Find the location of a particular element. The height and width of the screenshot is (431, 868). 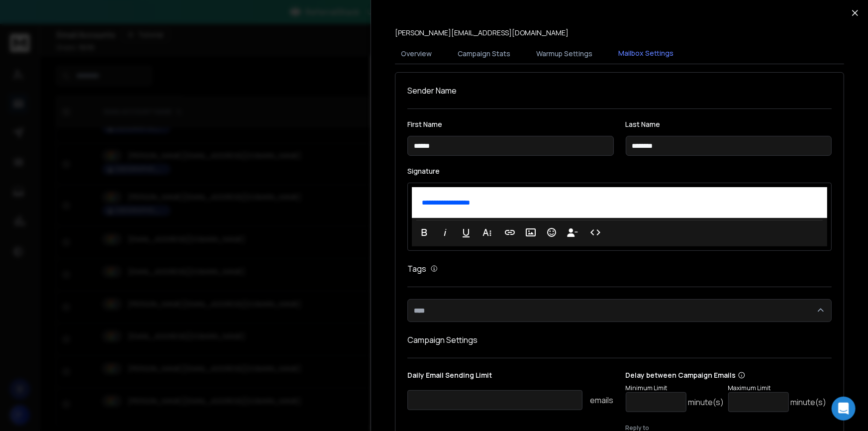

button: Code View is located at coordinates (596, 233).